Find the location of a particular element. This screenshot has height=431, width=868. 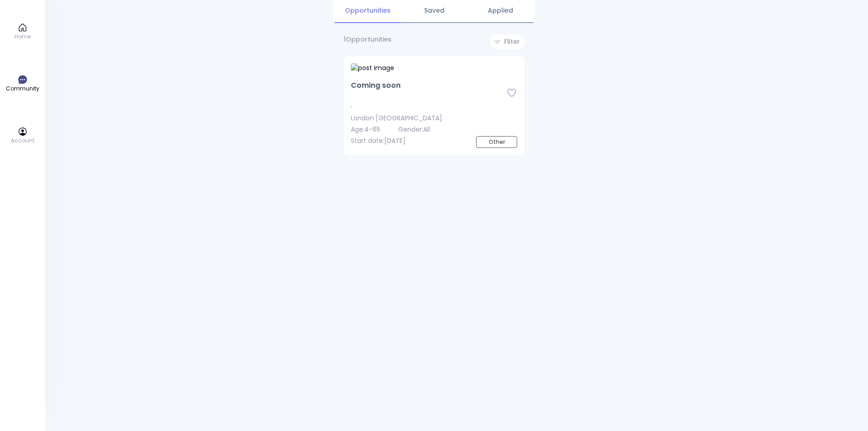

p: Coming soon is located at coordinates (427, 85).